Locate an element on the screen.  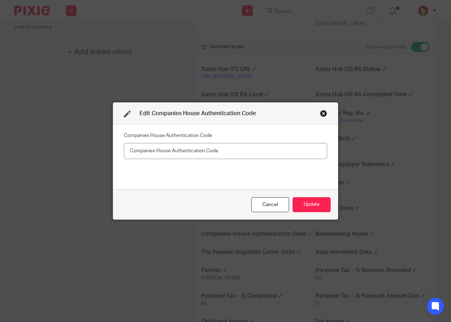
label: Companies House Authentication Code is located at coordinates (168, 135).